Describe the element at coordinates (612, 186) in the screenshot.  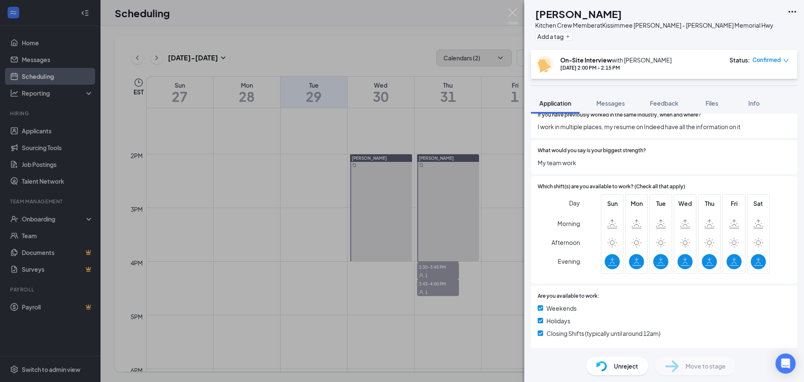
I see `span: Which shift(s) are you available to work? (Check all that apply)` at that location.